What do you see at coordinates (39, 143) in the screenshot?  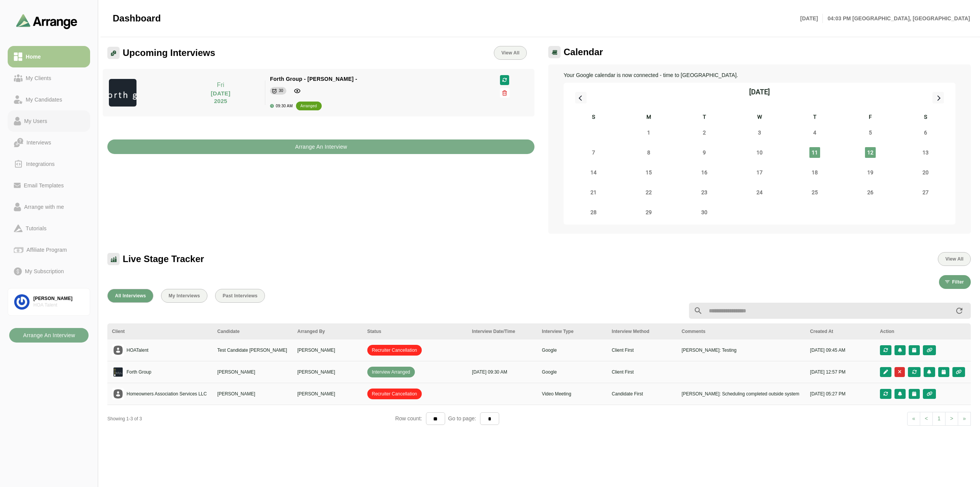 I see `div: Interviews` at bounding box center [39, 143].